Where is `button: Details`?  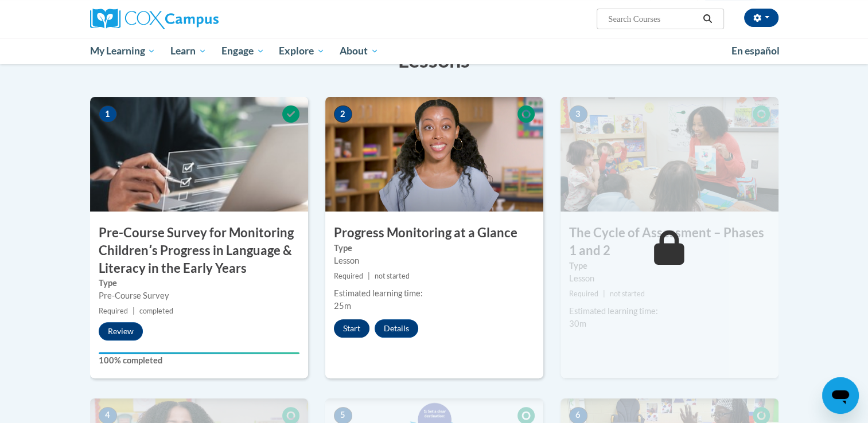
button: Details is located at coordinates (397, 329).